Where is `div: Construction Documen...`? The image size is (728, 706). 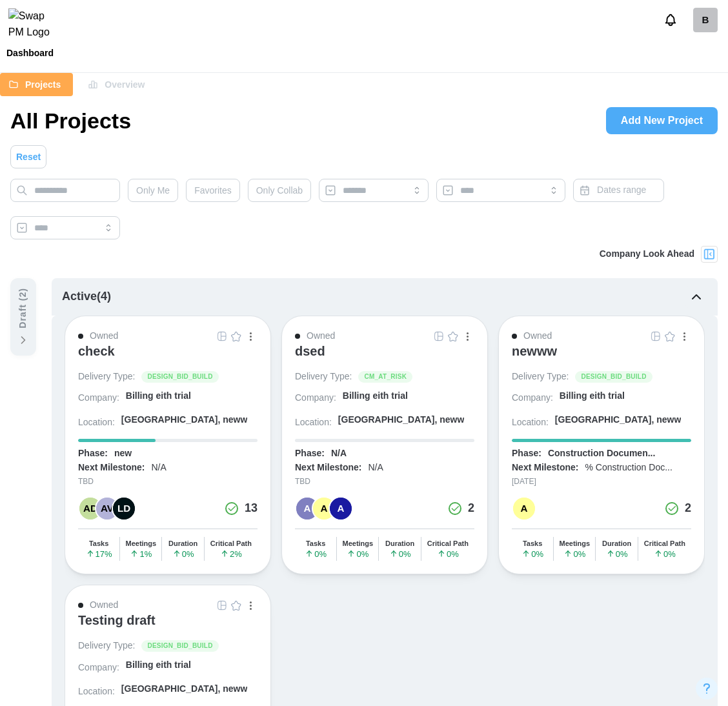 div: Construction Documen... is located at coordinates (601, 454).